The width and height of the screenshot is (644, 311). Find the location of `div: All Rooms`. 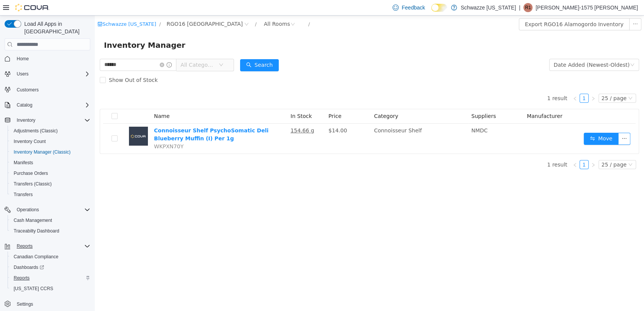

div: All Rooms is located at coordinates (182, 8).